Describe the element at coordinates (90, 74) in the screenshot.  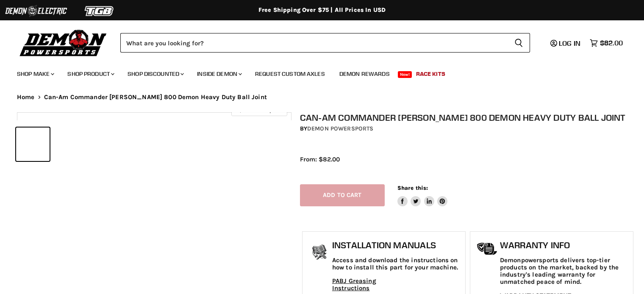
I see `a: Shop Product` at that location.